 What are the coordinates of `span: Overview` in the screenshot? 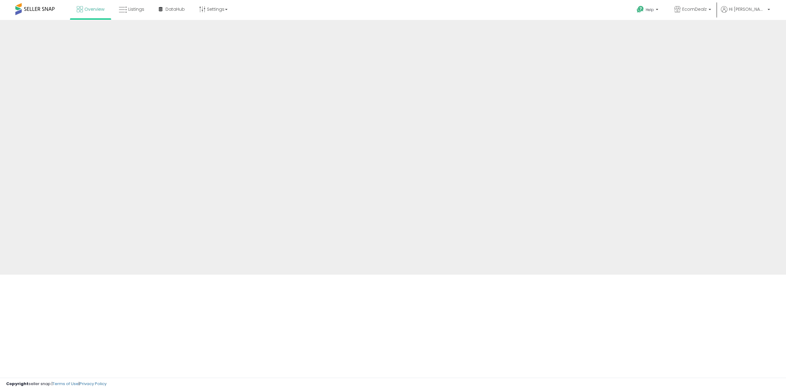 It's located at (94, 9).